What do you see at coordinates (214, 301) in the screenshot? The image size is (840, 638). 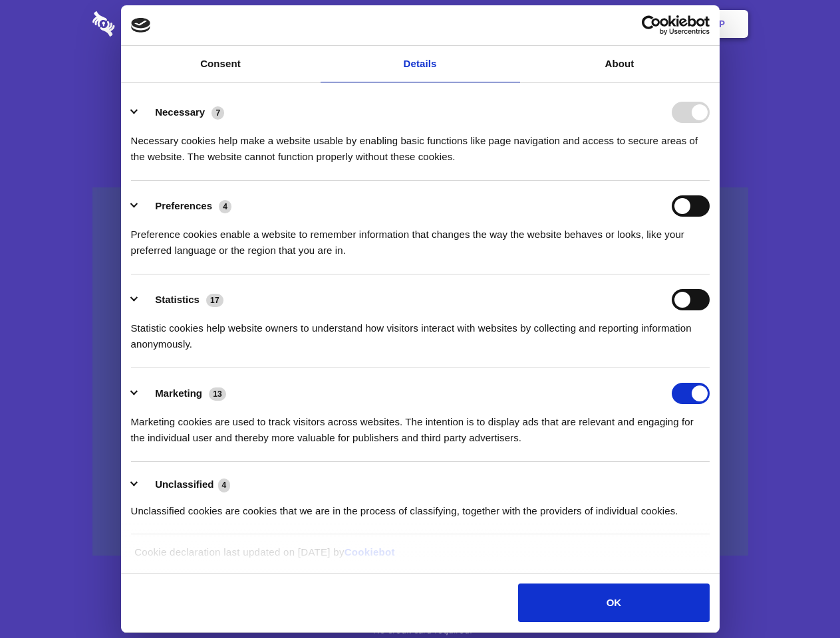 I see `span: 17` at bounding box center [214, 301].